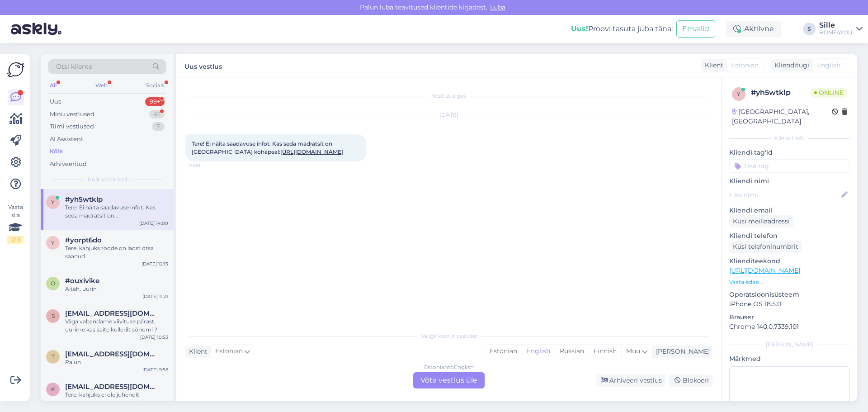 This screenshot has height=412, width=868. What do you see at coordinates (789, 327) in the screenshot?
I see `p: Chrome 140.0.7339.101` at bounding box center [789, 327].